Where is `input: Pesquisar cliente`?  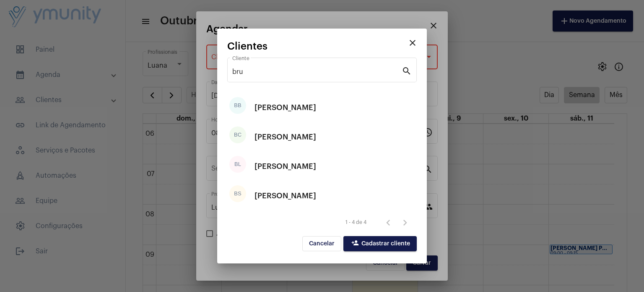 input: Pesquisar cliente is located at coordinates (317, 72).